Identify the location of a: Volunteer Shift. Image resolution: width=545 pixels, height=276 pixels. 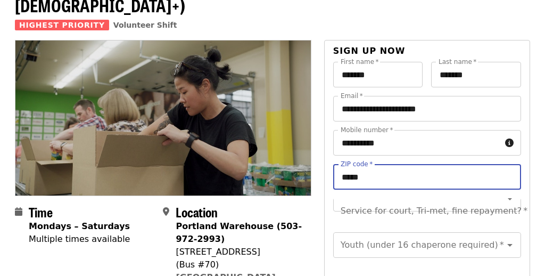
(145, 25).